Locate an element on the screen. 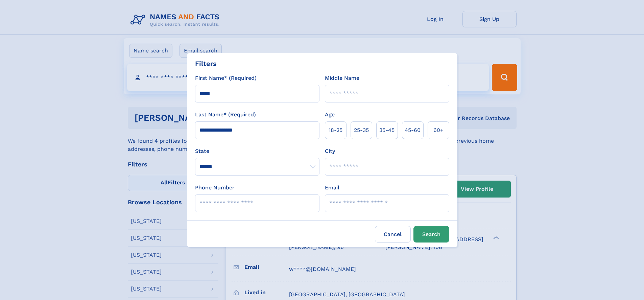  span: 25‑35 is located at coordinates (361, 131).